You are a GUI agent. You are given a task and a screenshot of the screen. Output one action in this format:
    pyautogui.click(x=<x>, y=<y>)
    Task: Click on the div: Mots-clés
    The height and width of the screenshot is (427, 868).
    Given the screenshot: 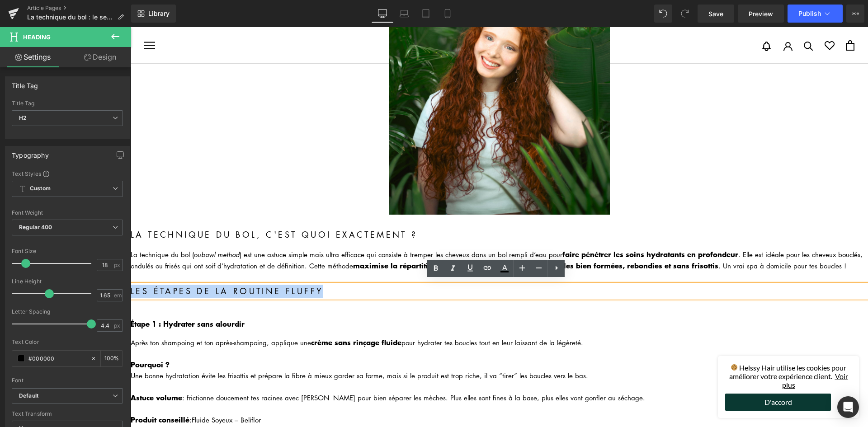 What is the action you would take?
    pyautogui.click(x=125, y=56)
    